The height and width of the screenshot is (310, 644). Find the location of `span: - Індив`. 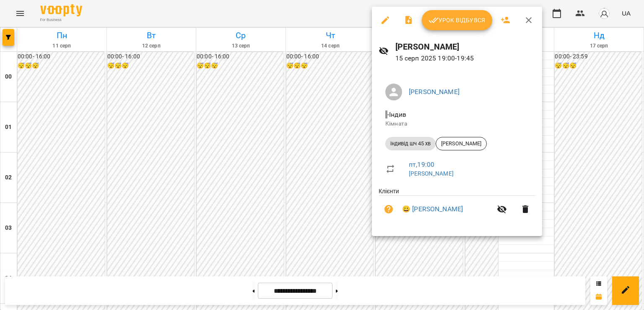

span: - Індив is located at coordinates (396, 114).